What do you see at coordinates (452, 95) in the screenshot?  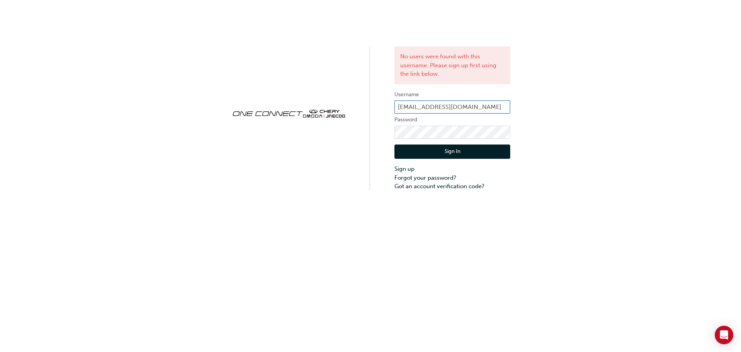 I see `label: Username` at bounding box center [452, 95].